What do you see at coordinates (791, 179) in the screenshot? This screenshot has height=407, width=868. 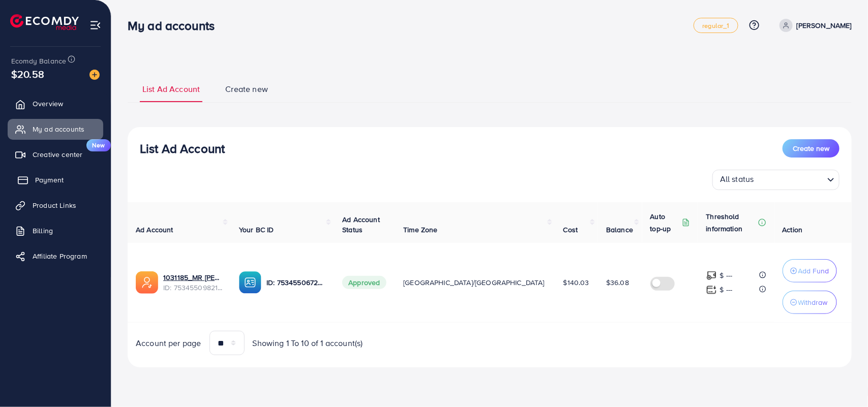 I see `input: Search for option` at bounding box center [791, 179].